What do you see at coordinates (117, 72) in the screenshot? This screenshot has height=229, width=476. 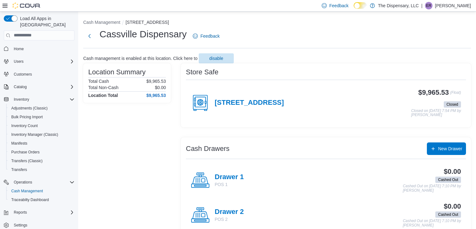 I see `h3: Location Summary` at bounding box center [117, 72].